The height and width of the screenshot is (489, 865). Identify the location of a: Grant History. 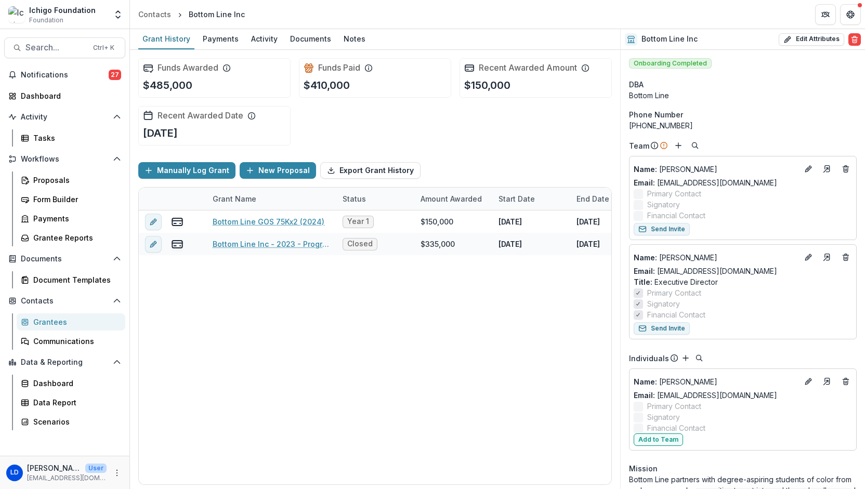
(166, 39).